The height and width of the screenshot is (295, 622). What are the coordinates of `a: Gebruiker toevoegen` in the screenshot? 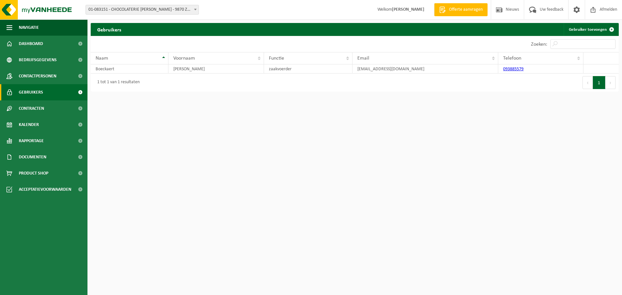 It's located at (591, 29).